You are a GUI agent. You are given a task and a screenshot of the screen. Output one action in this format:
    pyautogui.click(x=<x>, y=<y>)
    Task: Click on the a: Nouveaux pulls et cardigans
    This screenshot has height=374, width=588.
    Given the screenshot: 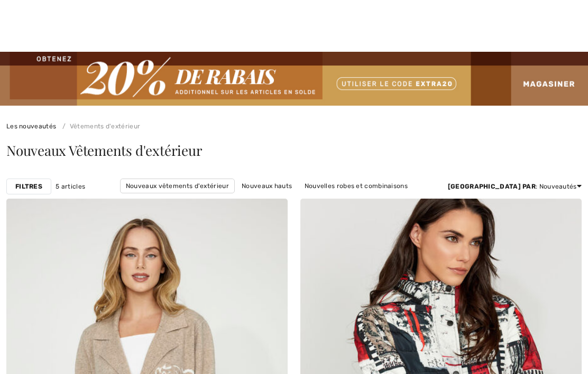 What is the action you would take?
    pyautogui.click(x=224, y=200)
    